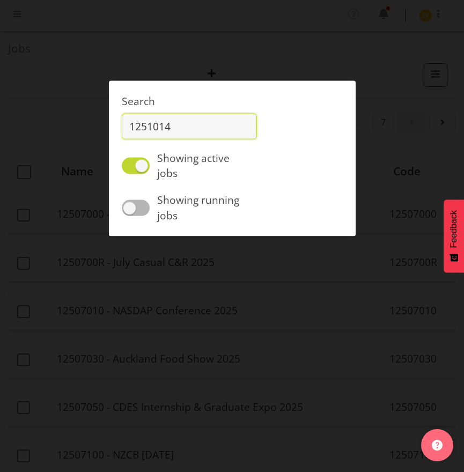  I want to click on input: Search by name/code/number, so click(189, 126).